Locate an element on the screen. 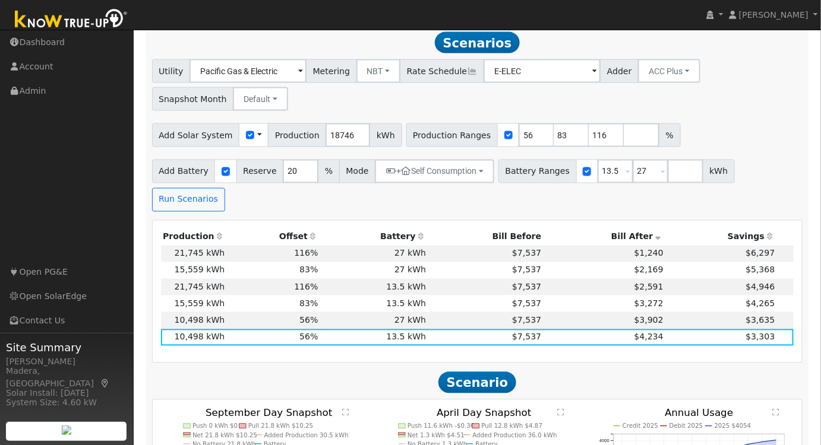 Image resolution: width=821 pixels, height=445 pixels. span: Add Solar System is located at coordinates (196, 135).